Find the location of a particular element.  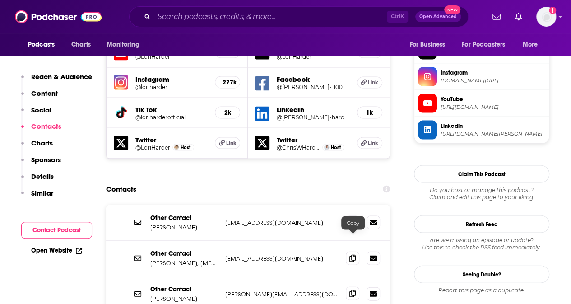

div: Copy is located at coordinates (353, 222).